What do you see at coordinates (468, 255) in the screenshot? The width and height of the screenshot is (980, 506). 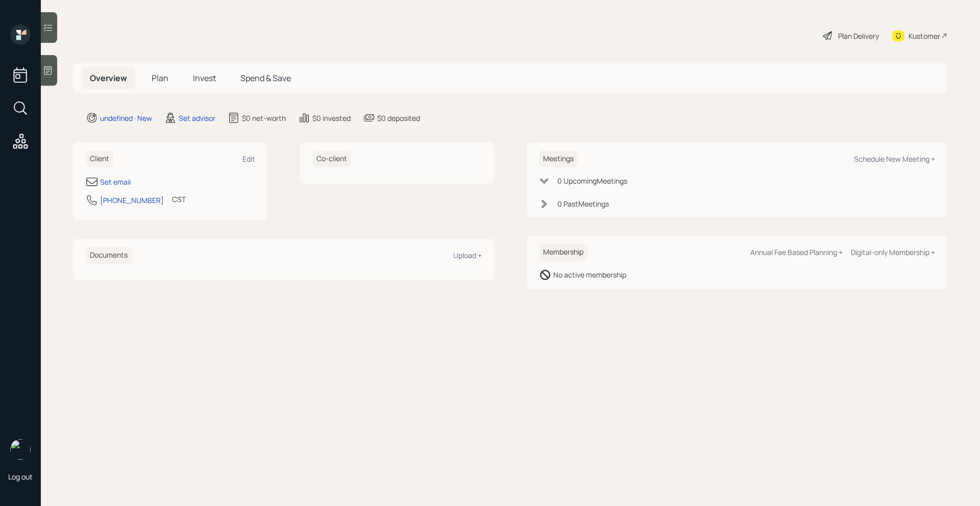 I see `div: Upload +` at bounding box center [468, 255].